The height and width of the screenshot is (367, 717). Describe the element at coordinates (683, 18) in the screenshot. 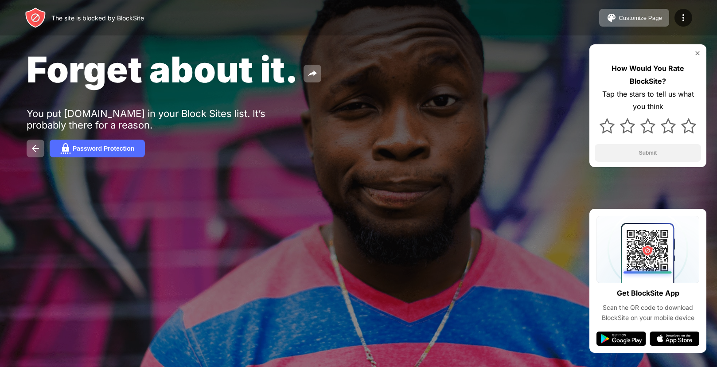

I see `img: menu-icon.svg` at that location.